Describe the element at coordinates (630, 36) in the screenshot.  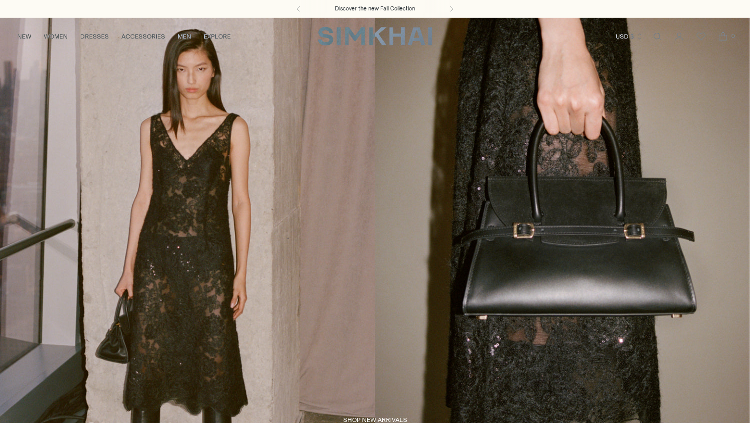
I see `button: USD $` at that location.